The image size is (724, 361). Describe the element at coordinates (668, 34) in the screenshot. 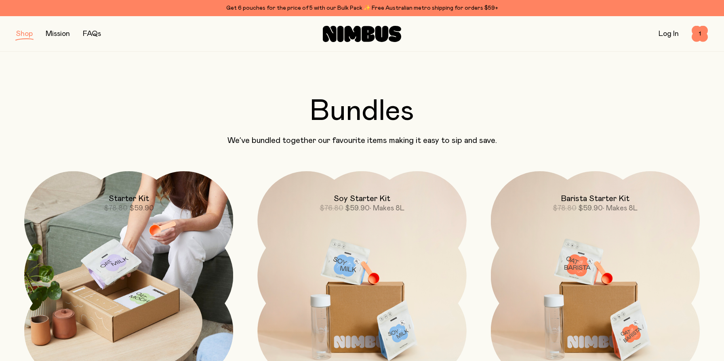

I see `a: Log In` at that location.